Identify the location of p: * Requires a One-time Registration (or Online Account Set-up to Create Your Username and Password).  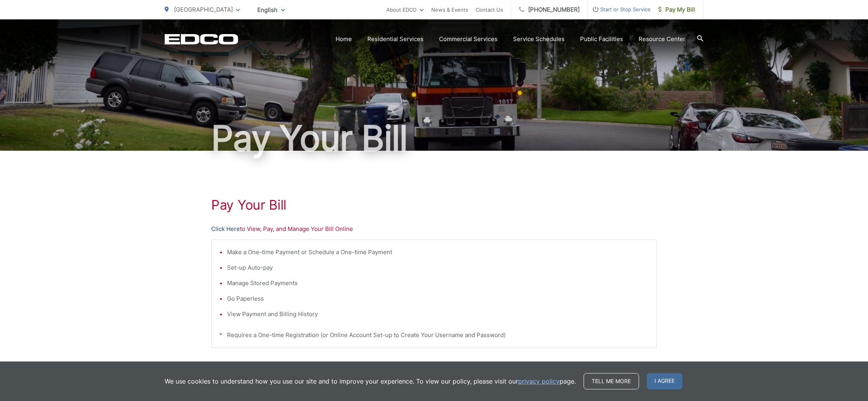
(434, 335).